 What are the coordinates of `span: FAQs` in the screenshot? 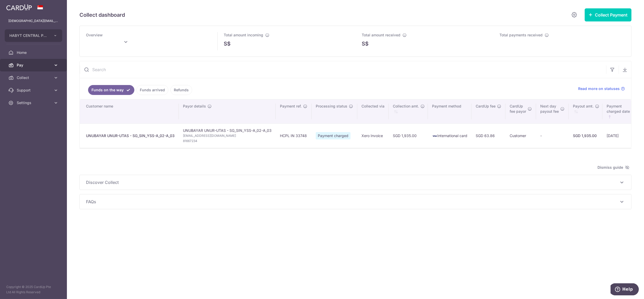 It's located at (352, 202).